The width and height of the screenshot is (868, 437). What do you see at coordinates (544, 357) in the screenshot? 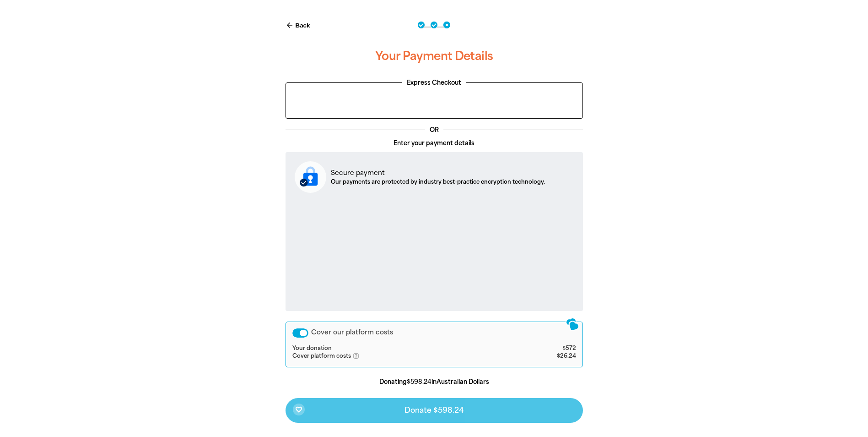
I see `td: $26.24` at bounding box center [544, 357].